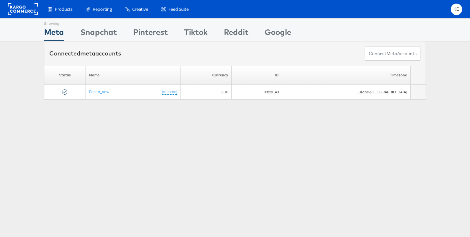 The height and width of the screenshot is (237, 470). I want to click on span: Products, so click(64, 9).